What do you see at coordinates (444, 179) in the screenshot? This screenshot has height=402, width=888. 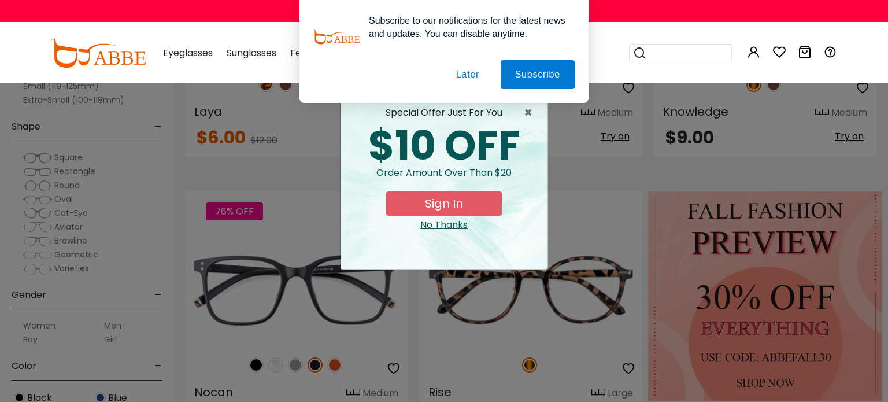 I see `div: Order amount over than $20` at bounding box center [444, 179].